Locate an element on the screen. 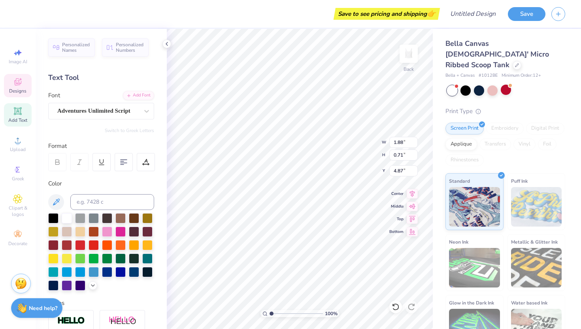 The width and height of the screenshot is (581, 329). button: Switch to Greek Letters is located at coordinates (129, 130).